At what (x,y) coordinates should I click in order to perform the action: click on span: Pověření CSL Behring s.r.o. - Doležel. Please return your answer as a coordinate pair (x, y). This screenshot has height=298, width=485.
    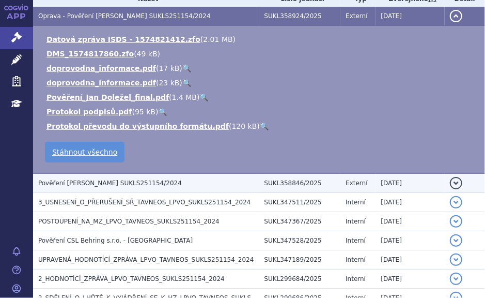
    Looking at the image, I should click on (115, 240).